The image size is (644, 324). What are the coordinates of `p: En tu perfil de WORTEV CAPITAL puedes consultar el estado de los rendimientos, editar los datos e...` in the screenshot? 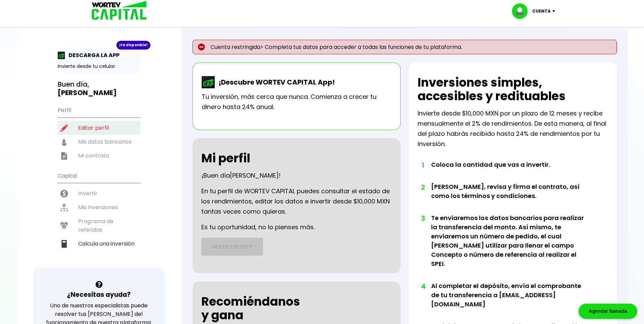 It's located at (296, 202).